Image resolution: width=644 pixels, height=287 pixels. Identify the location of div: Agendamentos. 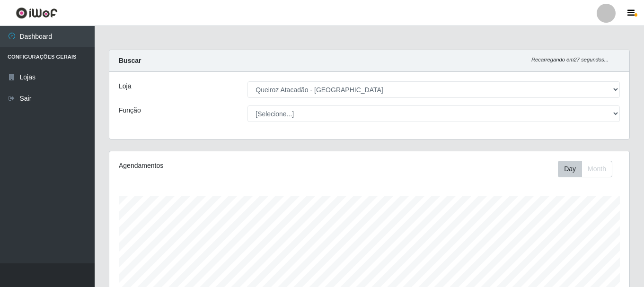
(219, 165).